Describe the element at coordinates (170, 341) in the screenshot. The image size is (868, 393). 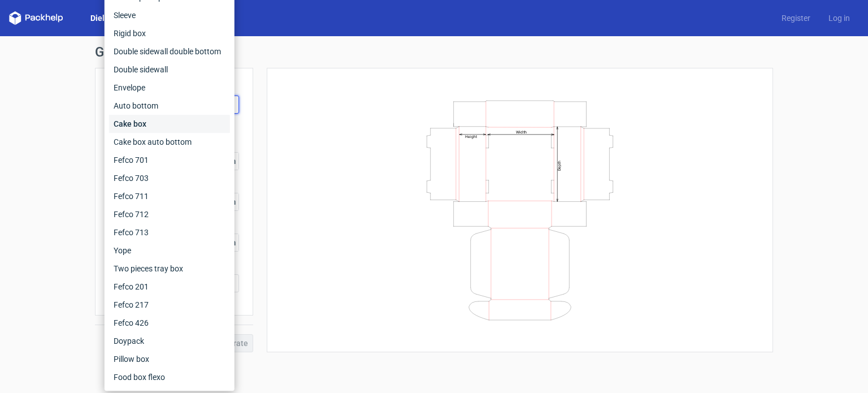
I see `div: Doypack` at that location.